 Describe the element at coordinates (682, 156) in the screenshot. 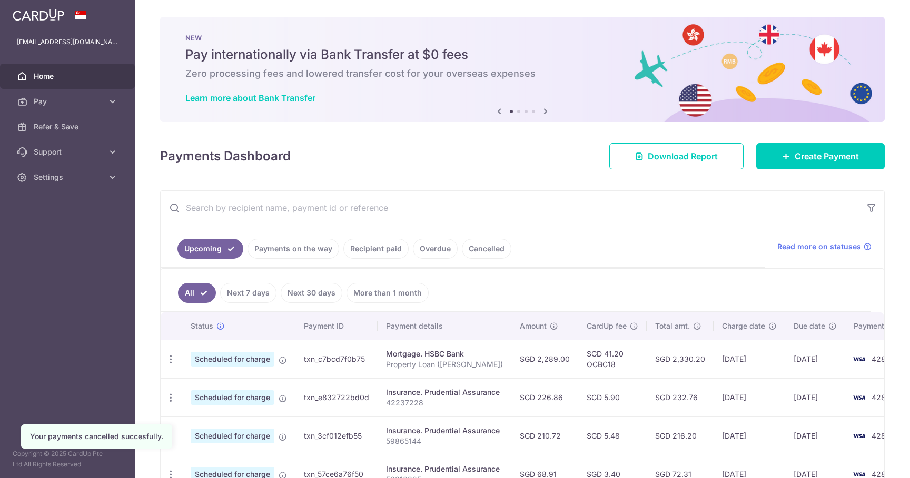

I see `span: Download Report` at that location.